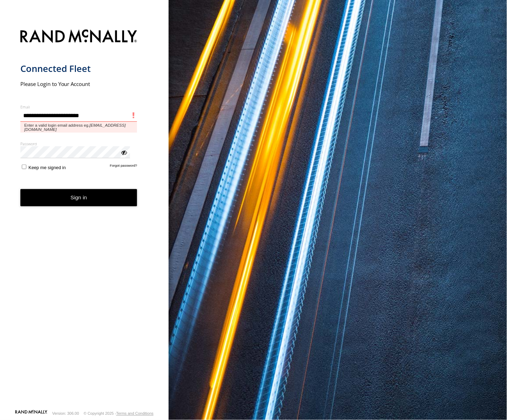 The height and width of the screenshot is (420, 507). What do you see at coordinates (79, 107) in the screenshot?
I see `label: Email` at bounding box center [79, 107].